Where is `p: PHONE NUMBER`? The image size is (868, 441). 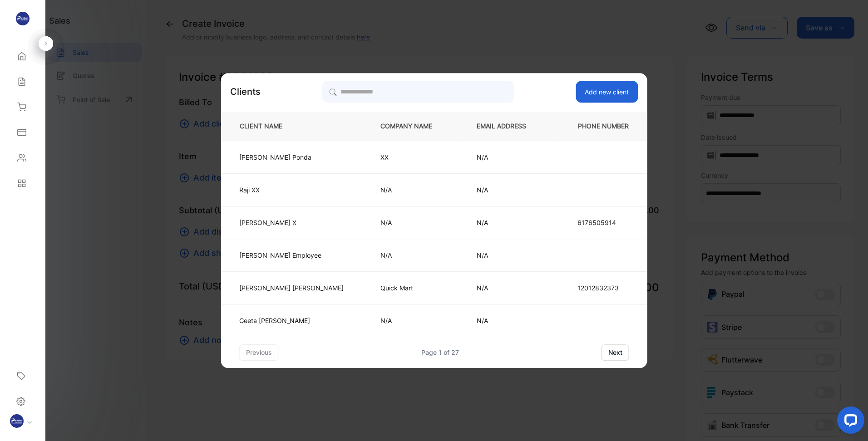 p: PHONE NUMBER is located at coordinates (602, 127).